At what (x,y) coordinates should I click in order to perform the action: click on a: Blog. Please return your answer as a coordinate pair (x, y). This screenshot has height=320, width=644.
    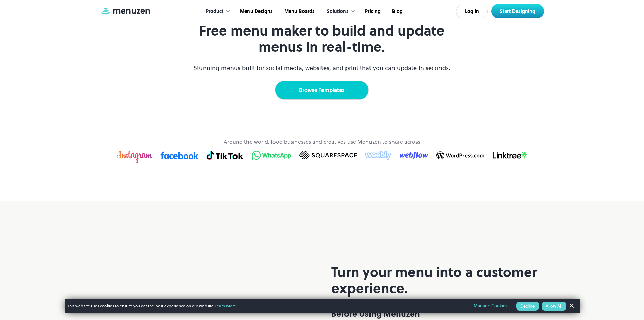
    Looking at the image, I should click on (396, 12).